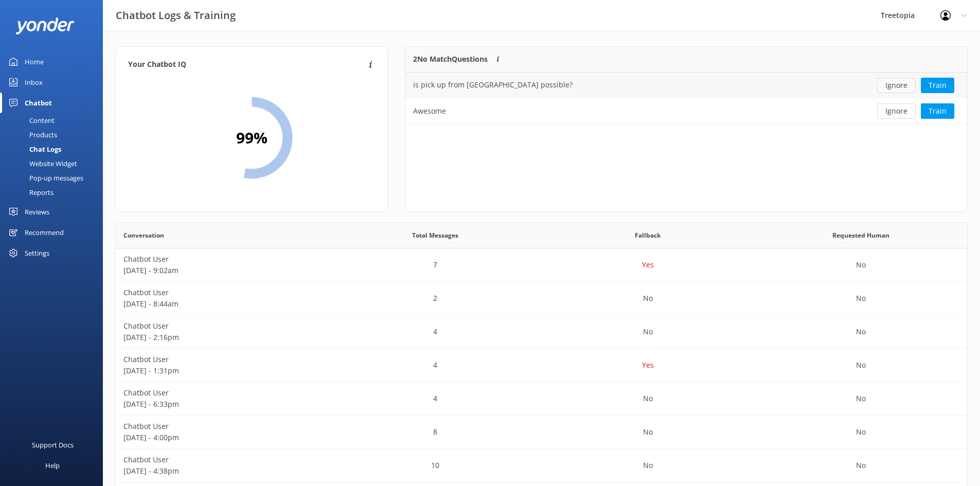  What do you see at coordinates (55, 120) in the screenshot?
I see `a: Content` at bounding box center [55, 120].